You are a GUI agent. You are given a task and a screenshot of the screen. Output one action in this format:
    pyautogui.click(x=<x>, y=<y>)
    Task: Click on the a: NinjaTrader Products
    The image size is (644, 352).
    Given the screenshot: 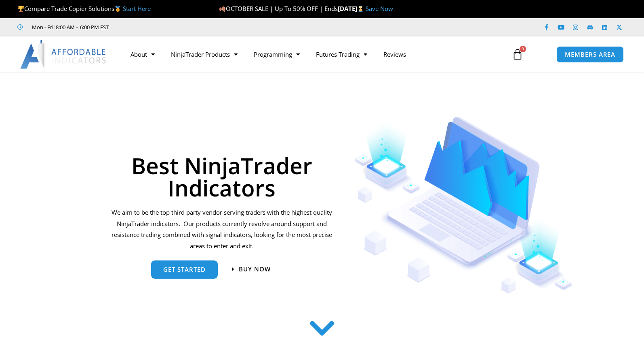 What is the action you would take?
    pyautogui.click(x=204, y=54)
    